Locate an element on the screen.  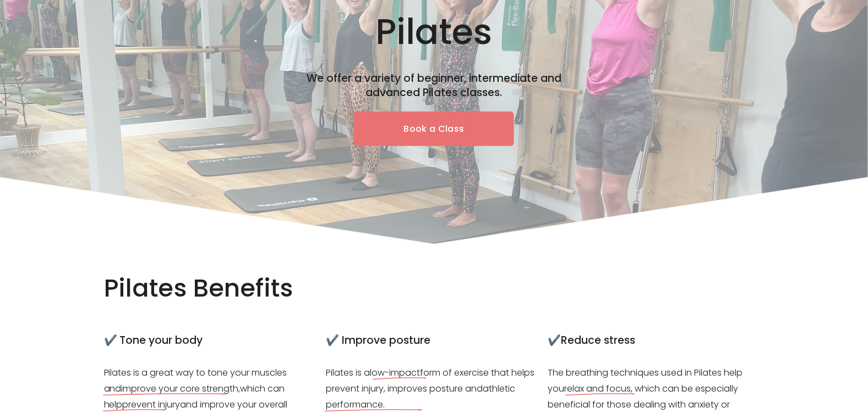
h4: ✔️ Tone your body is located at coordinates (212, 341).